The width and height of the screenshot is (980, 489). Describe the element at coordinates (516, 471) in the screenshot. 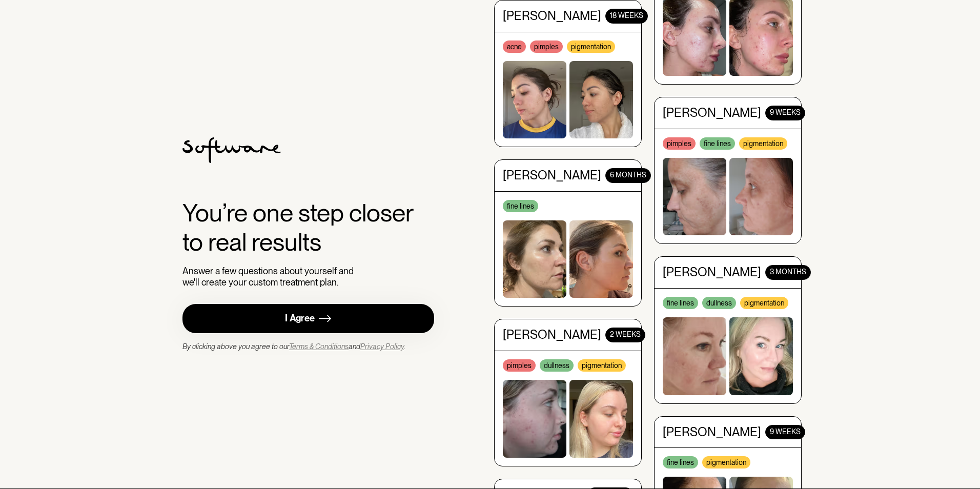

I see `div: Anya` at that location.